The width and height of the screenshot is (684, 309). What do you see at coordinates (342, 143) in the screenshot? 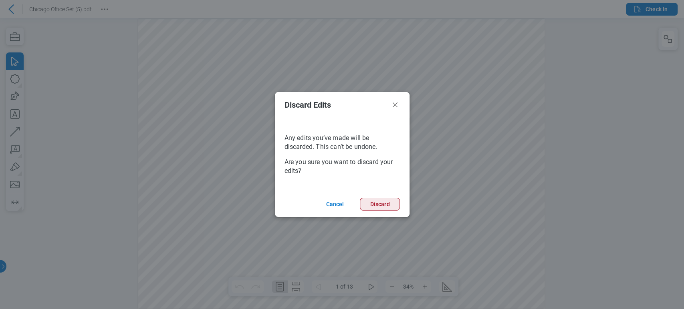
I see `p: Any edits you’ve made will be discarded. This can’t be undone.` at bounding box center [342, 143].